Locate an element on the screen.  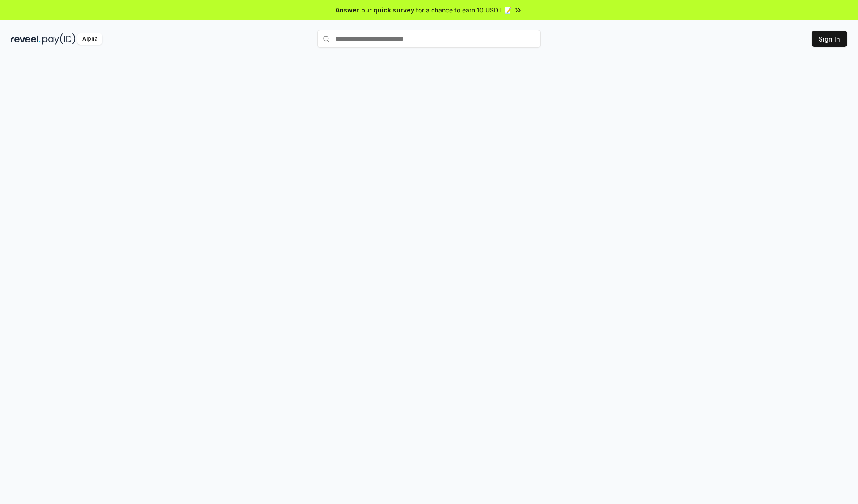
img: pay_id is located at coordinates (59, 39).